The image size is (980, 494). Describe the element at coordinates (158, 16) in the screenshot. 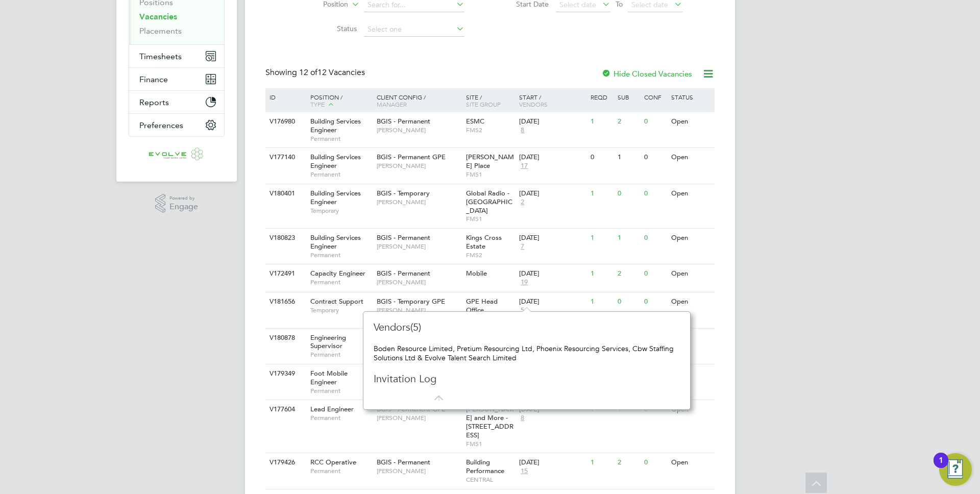

I see `a: Vacancies` at that location.